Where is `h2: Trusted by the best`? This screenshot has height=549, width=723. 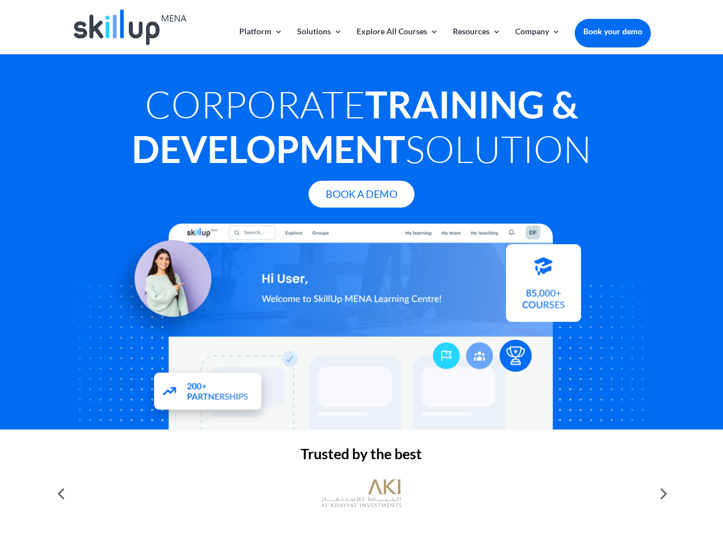 h2: Trusted by the best is located at coordinates (361, 457).